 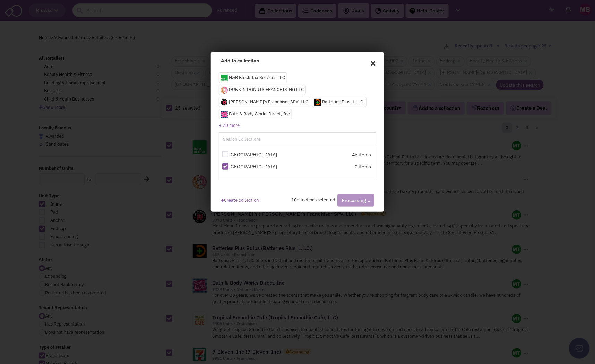 I want to click on a: Create collection, so click(x=239, y=198).